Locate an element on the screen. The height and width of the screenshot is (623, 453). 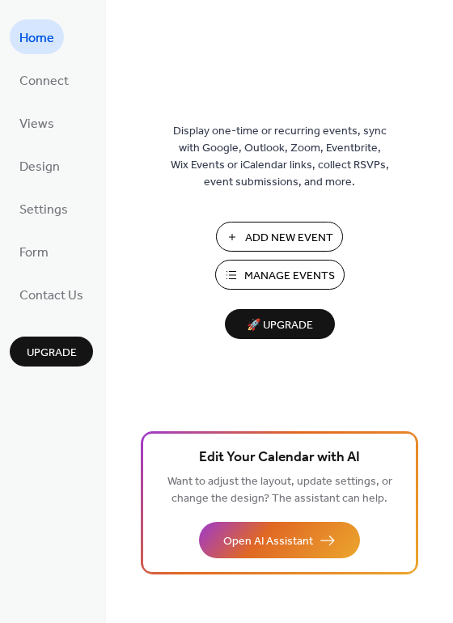
span: Want to adjust the layout, update settings, or change the design? The assistant can help. is located at coordinates (280, 490).